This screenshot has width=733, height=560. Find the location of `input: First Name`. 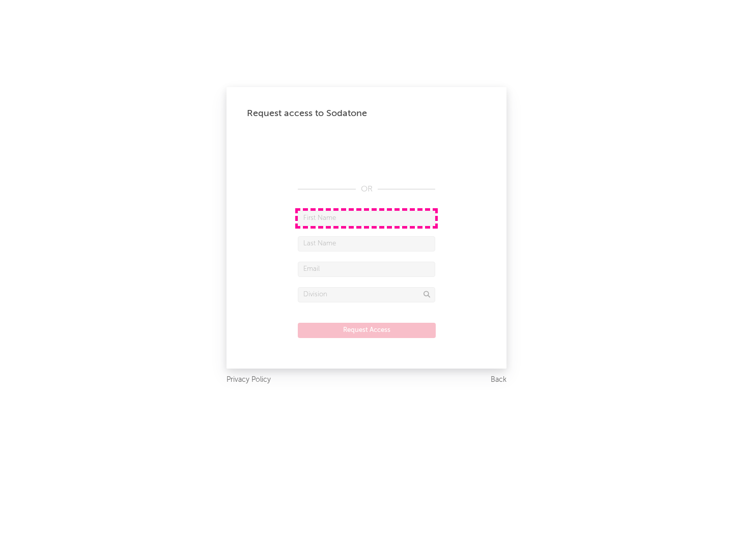

input: First Name is located at coordinates (366, 218).